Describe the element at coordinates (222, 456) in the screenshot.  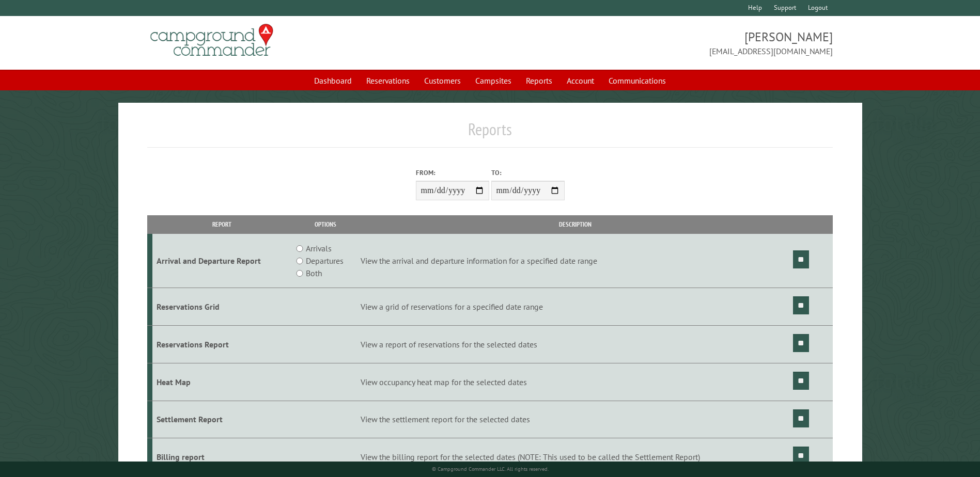
I see `td: Billing report` at that location.